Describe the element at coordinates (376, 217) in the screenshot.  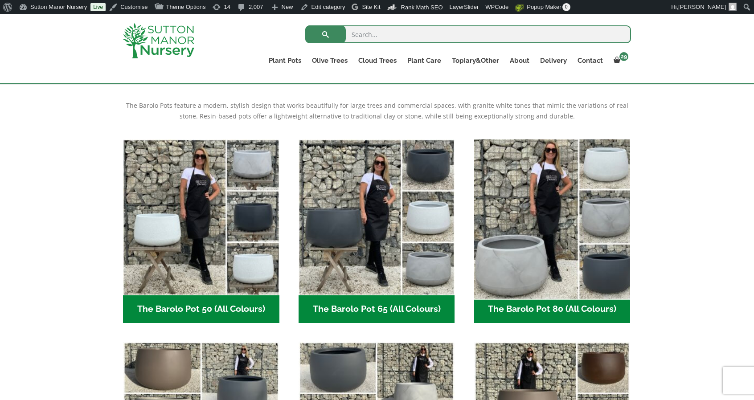
I see `img: The Barolo Pot 65 (All Colours)` at that location.